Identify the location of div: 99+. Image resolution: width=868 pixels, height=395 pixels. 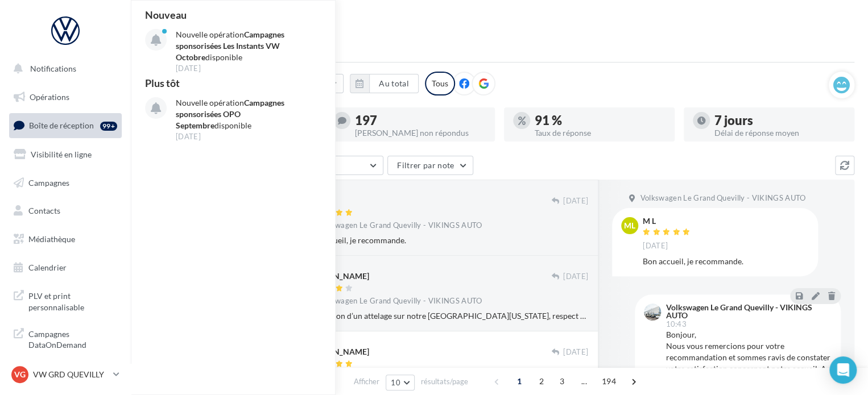
(108, 126).